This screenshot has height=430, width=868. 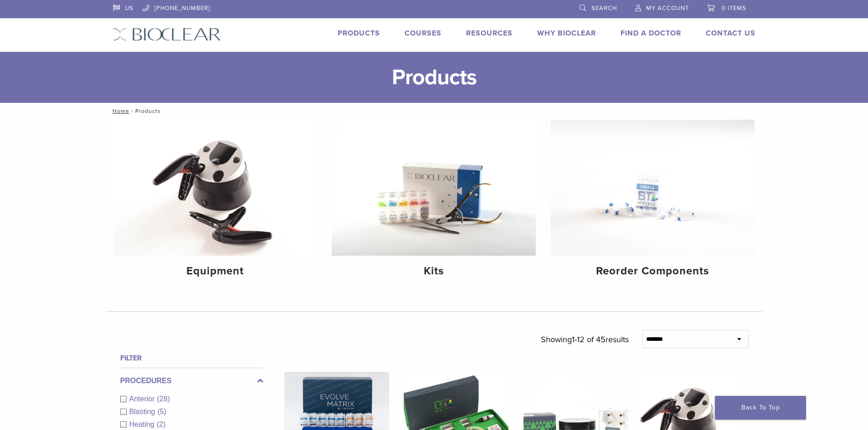 What do you see at coordinates (215, 203) in the screenshot?
I see `a: Equipment` at bounding box center [215, 203].